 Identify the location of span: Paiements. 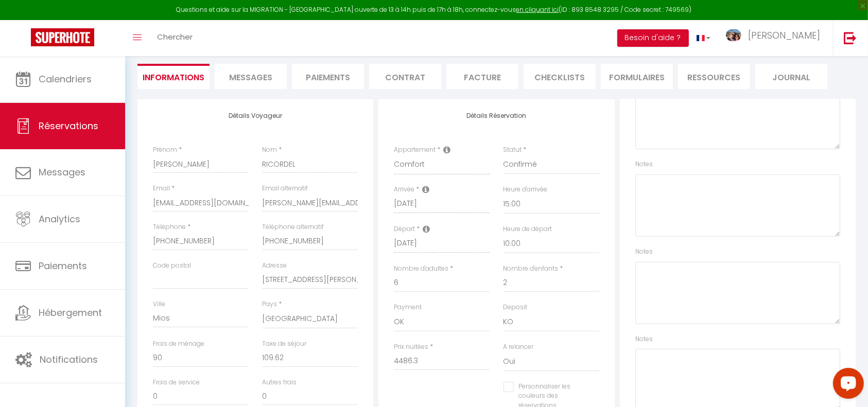
(63, 266).